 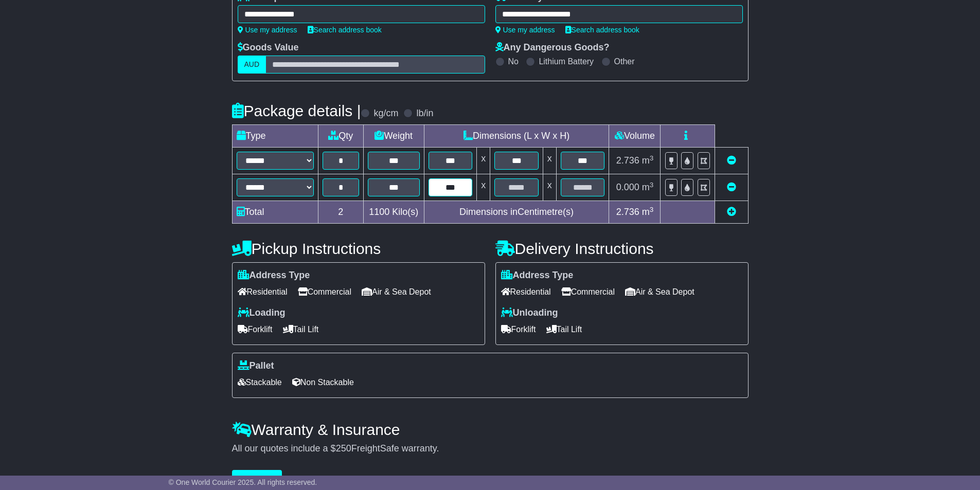 What do you see at coordinates (344, 448) in the screenshot?
I see `span: 250` at bounding box center [344, 448].